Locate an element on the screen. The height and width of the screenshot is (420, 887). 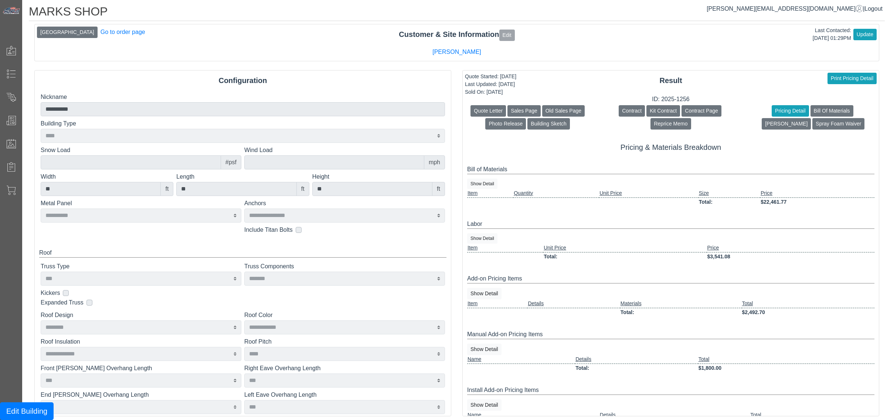
div: Add-on Pricing Items is located at coordinates (671, 279).